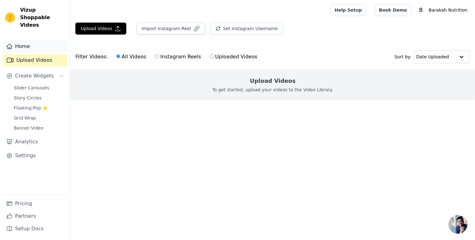 This screenshot has width=475, height=240. Describe the element at coordinates (34, 76) in the screenshot. I see `span: Create Widgets` at that location.